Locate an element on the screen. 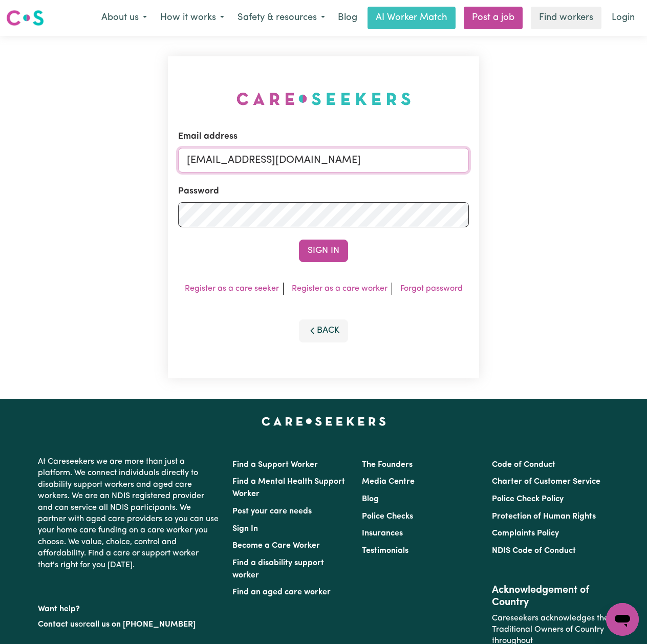  a: Login is located at coordinates (623, 18).